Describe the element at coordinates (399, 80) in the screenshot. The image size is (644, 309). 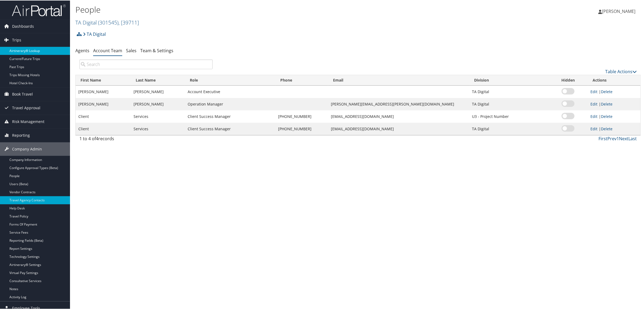
I see `th: Email: activate to sort column ascending` at that location.